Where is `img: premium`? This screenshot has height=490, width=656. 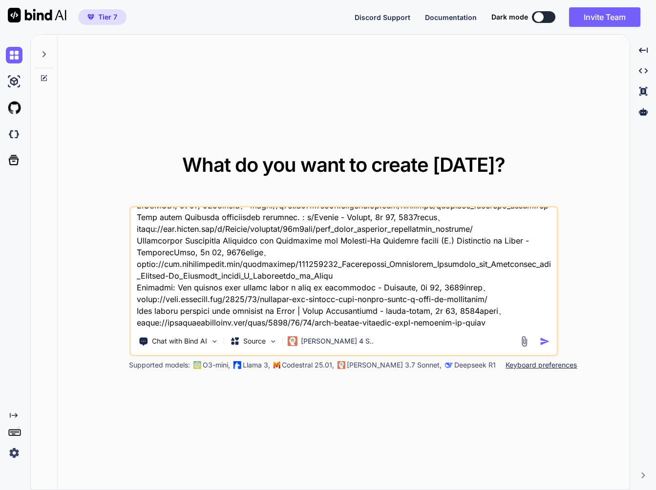 img: premium is located at coordinates (91, 17).